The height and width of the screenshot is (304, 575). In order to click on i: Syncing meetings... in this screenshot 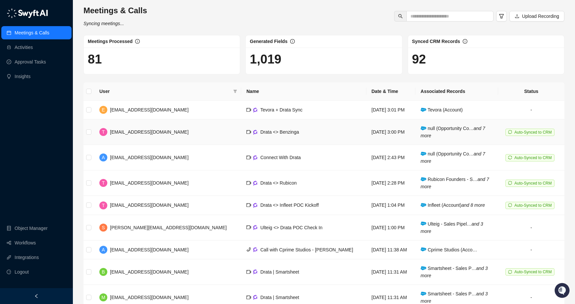, I will do `click(104, 24)`.